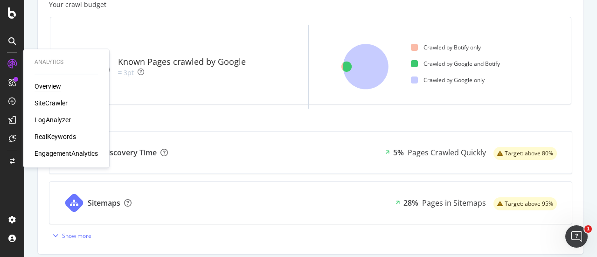 This screenshot has width=597, height=257. Describe the element at coordinates (311, 203) in the screenshot. I see `a: Sitemaps28%Pages in Sitemapswarning label` at that location.